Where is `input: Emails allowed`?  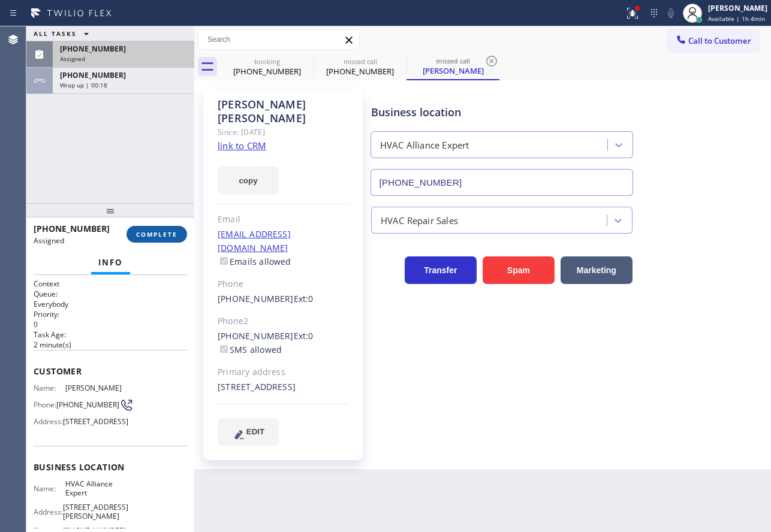 input: Emails allowed is located at coordinates (224, 261).